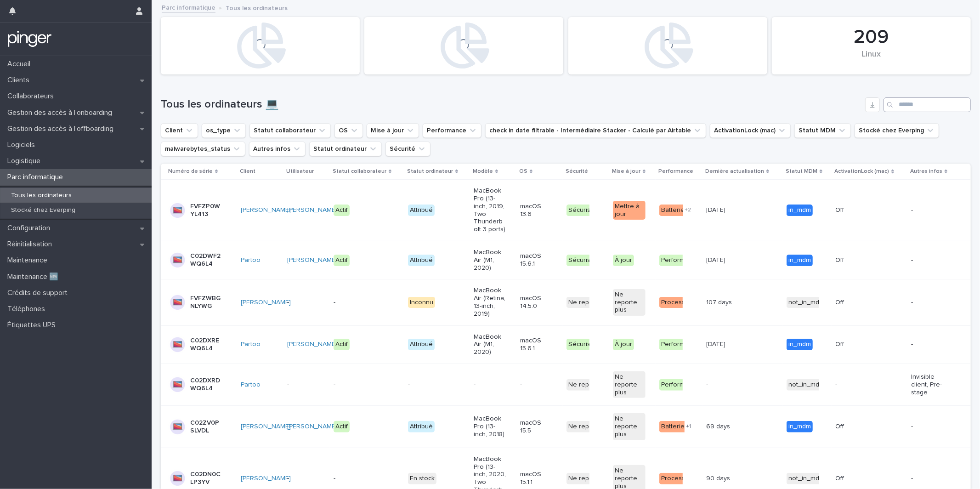 Image resolution: width=980 pixels, height=489 pixels. Describe the element at coordinates (430, 172) in the screenshot. I see `p: Statut ordinateur` at that location.